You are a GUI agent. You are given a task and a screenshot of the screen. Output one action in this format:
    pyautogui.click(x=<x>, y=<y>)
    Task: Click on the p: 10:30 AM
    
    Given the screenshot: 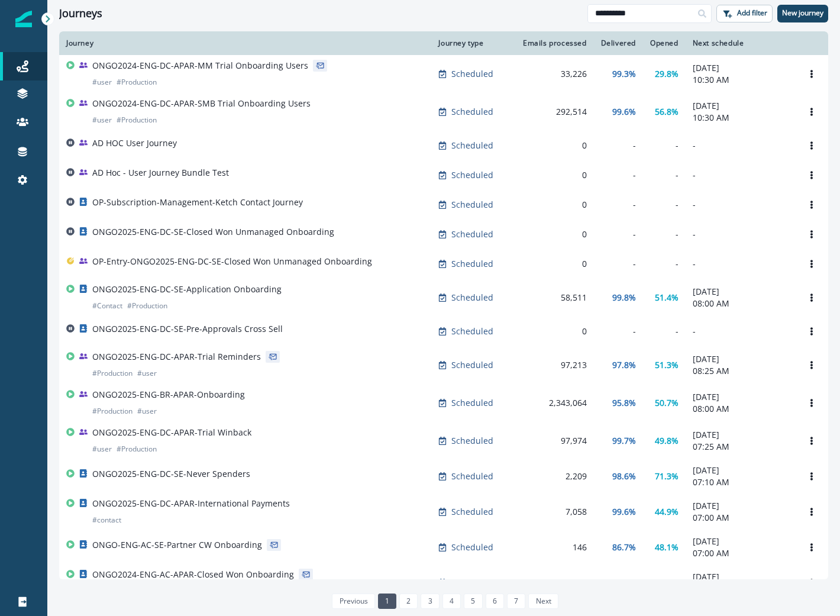 What is the action you would take?
    pyautogui.click(x=740, y=117)
    